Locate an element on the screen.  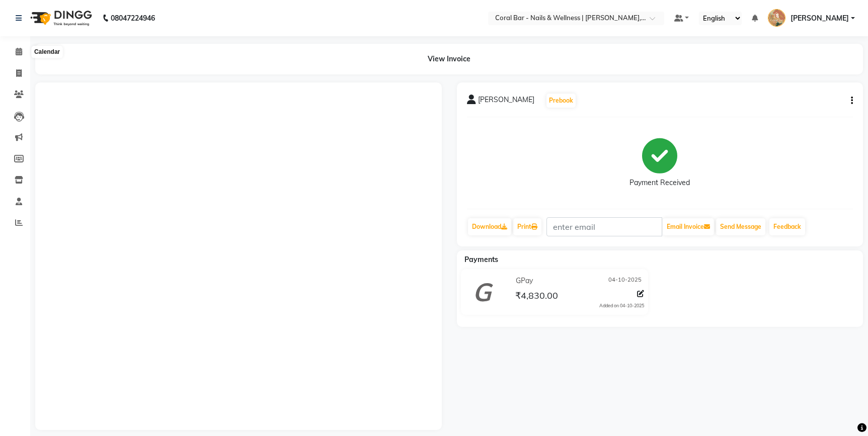
div: Payment Received is located at coordinates (660, 183).